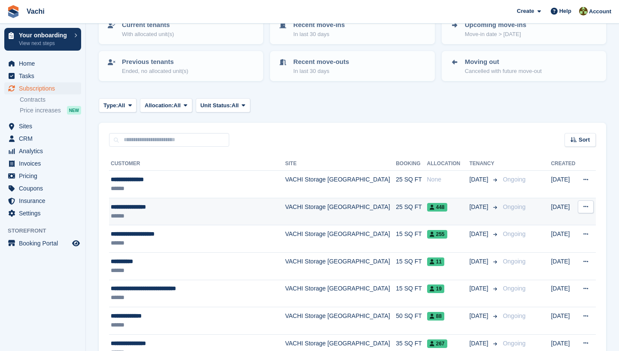  I want to click on span: Price increases, so click(40, 110).